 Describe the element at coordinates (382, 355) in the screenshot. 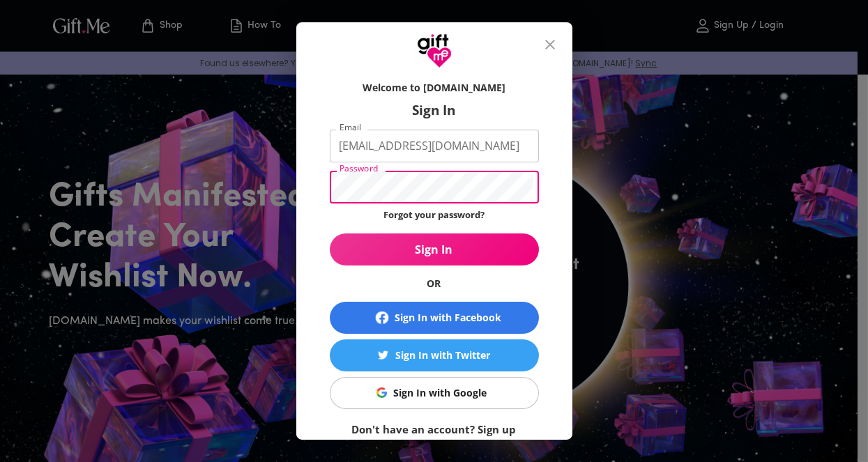

I see `img: Sign In with Twitter` at that location.